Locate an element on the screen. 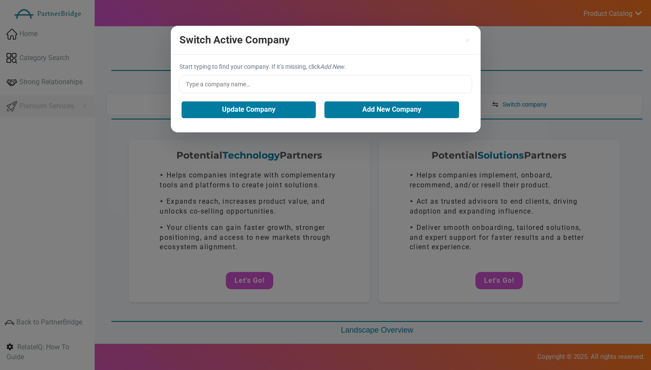 This screenshot has height=370, width=651. input: Type a company name… is located at coordinates (326, 84).